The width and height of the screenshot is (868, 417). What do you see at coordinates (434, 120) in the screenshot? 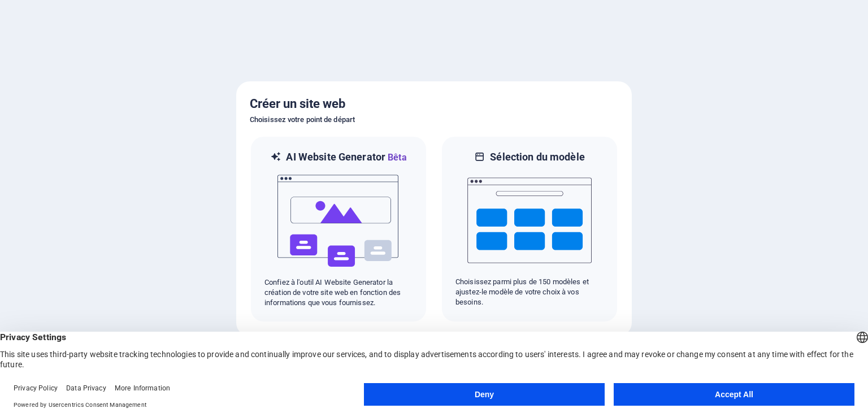
I see `h6: Choisissez votre point de départ` at bounding box center [434, 120].